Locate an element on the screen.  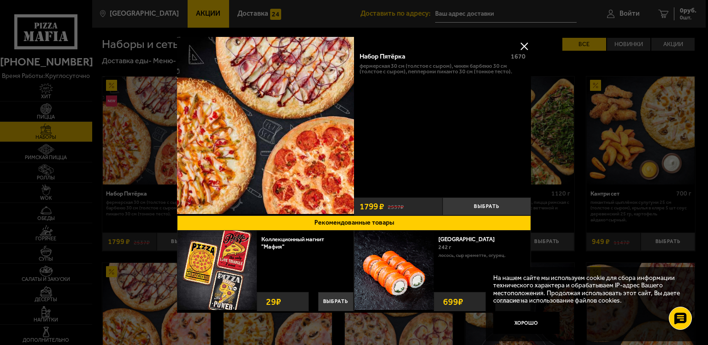
span: 242 г is located at coordinates (445, 247).